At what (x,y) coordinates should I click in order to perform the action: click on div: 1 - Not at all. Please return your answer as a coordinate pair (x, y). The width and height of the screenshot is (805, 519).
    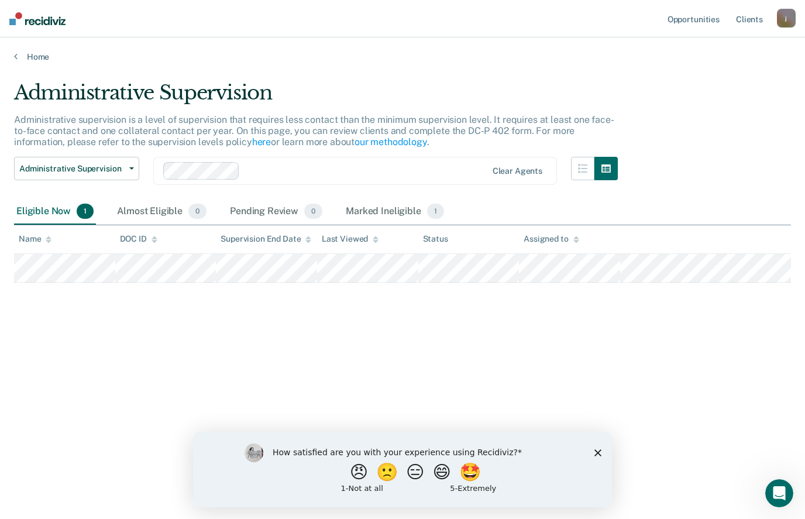
    Looking at the image, I should click on (135, 56).